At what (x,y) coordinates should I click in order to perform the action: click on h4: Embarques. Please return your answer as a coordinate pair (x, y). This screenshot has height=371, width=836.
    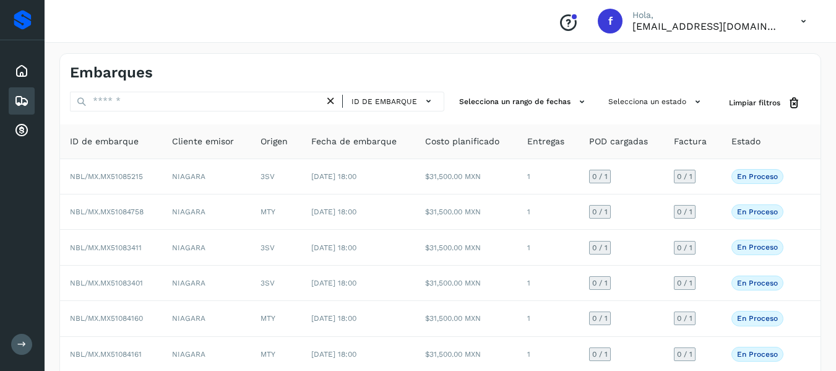
    Looking at the image, I should click on (111, 72).